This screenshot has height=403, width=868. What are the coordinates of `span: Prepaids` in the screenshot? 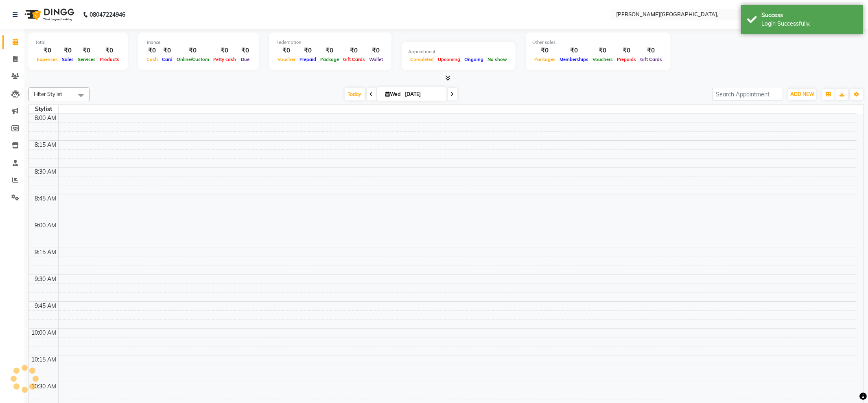 It's located at (627, 59).